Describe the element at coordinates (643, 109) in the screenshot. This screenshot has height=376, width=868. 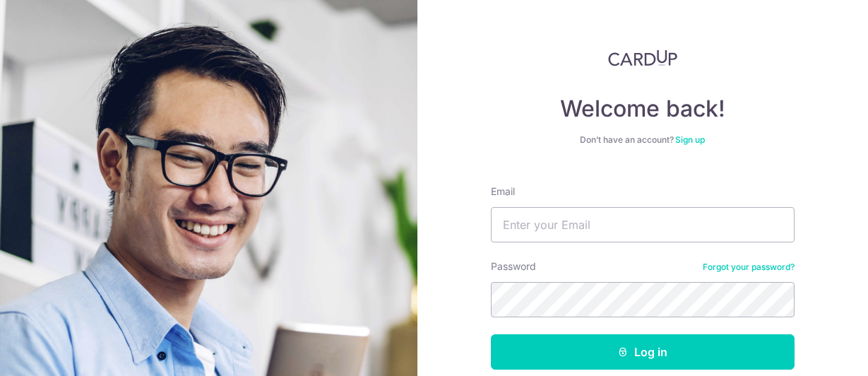
I see `h4: Welcome back!` at that location.